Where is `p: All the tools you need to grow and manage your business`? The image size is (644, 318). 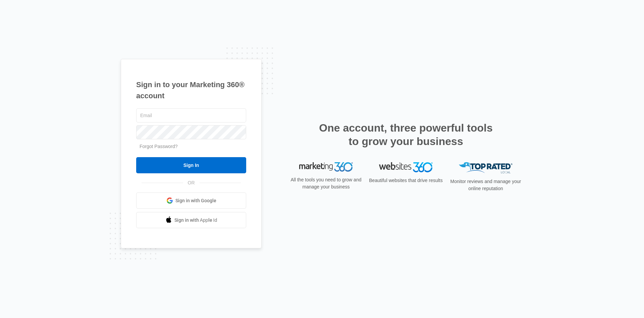
p: All the tools you need to grow and manage your business is located at coordinates (326, 183).